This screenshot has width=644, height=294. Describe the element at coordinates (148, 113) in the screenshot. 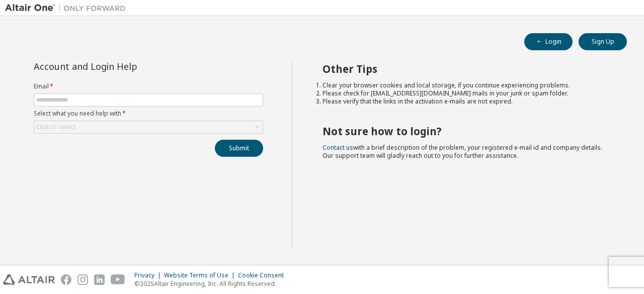

I see `label: Select what you need help with` at that location.